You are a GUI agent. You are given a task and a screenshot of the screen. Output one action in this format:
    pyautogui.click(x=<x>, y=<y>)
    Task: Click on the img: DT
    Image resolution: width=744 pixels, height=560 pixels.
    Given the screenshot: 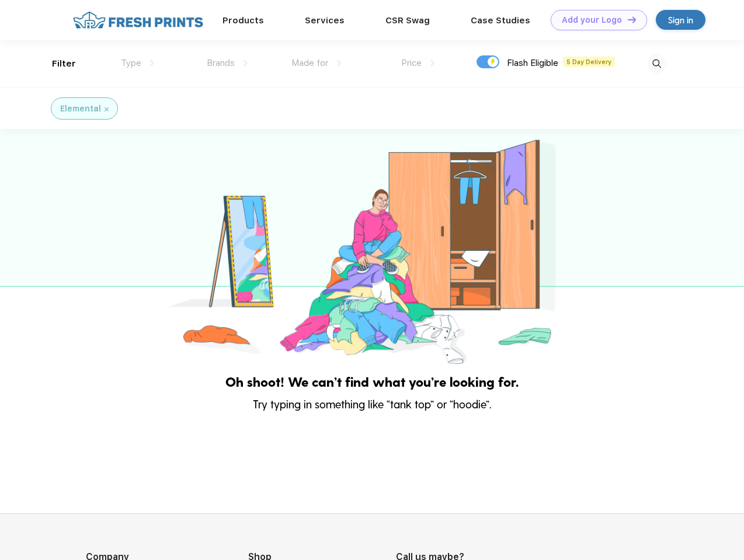 What is the action you would take?
    pyautogui.click(x=632, y=19)
    